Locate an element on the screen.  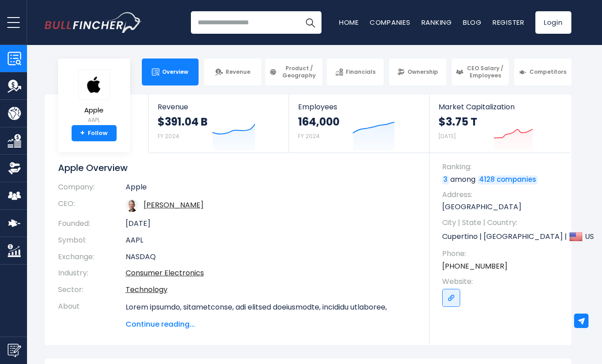
a: Financials is located at coordinates (355, 72).